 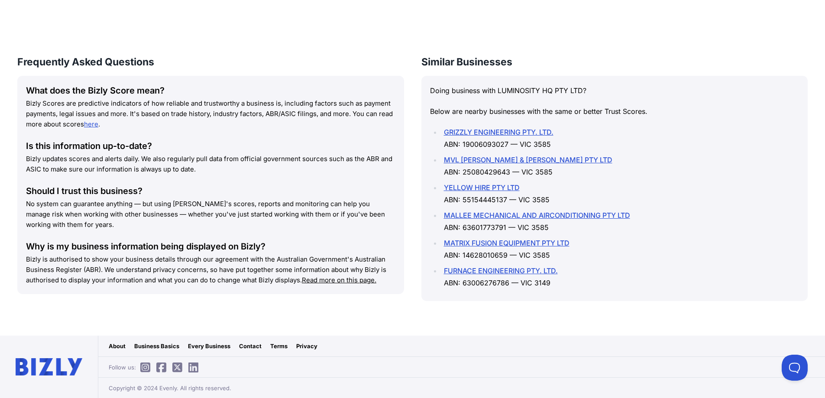 What do you see at coordinates (211, 246) in the screenshot?
I see `div: Why is my business information being displayed on Bizly?` at bounding box center [211, 246].